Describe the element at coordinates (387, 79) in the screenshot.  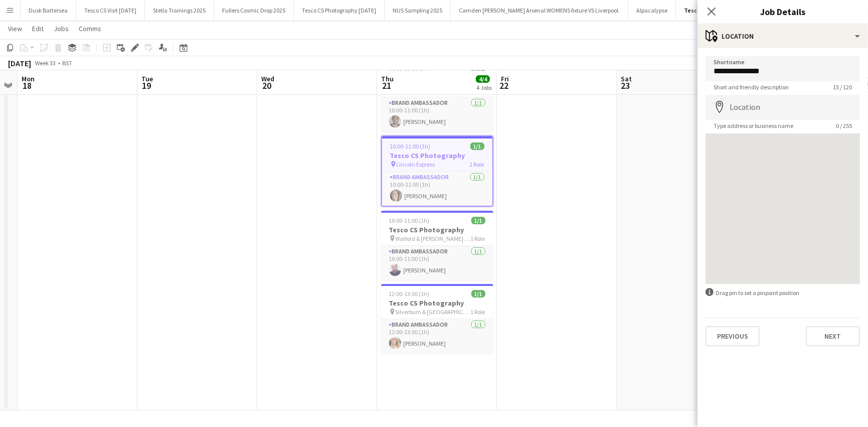
I see `span: Thu` at that location.